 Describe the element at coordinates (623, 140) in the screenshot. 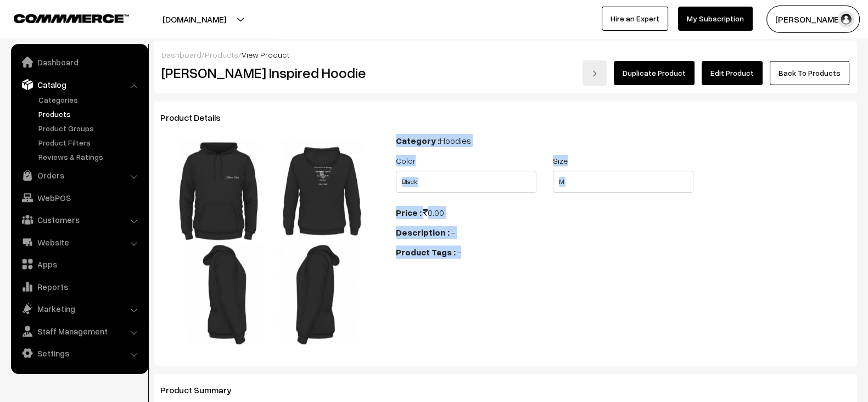

I see `div: Hoodies` at that location.